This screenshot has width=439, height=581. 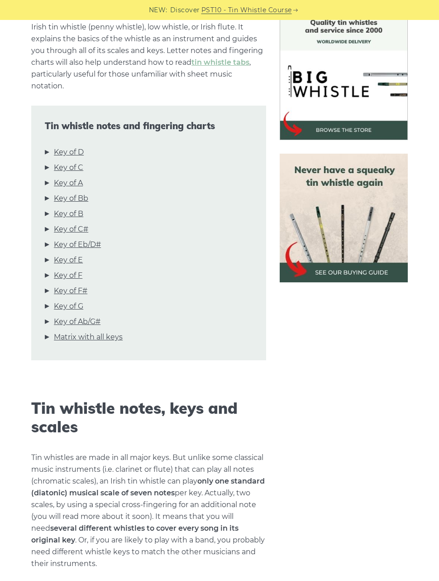 I want to click on a: Key of Eb/D#, so click(x=77, y=245).